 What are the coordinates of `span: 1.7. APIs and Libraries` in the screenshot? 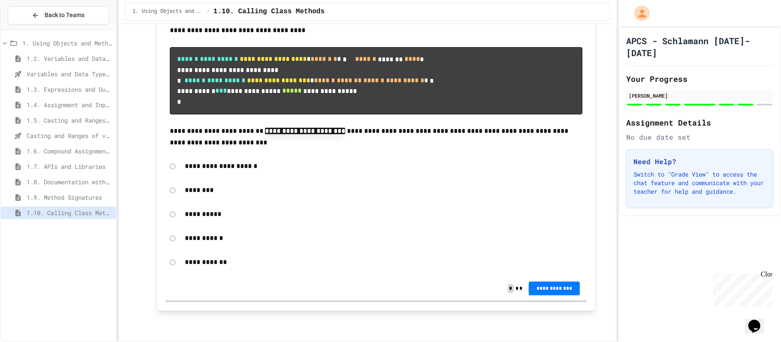 It's located at (69, 166).